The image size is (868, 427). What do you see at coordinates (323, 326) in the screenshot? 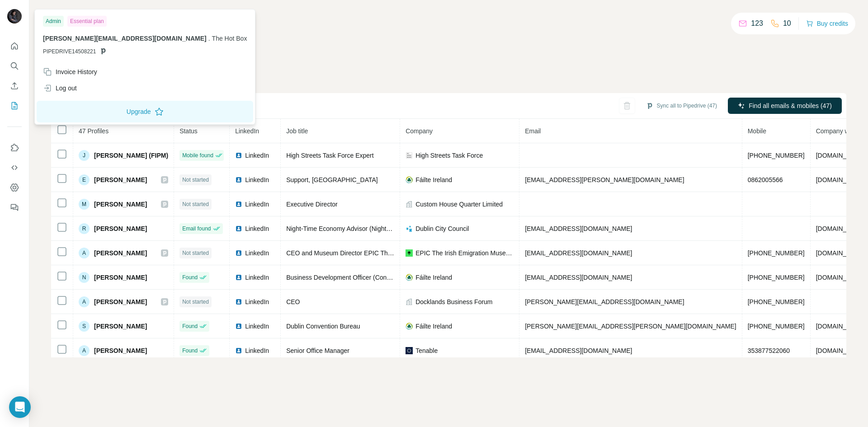
I see `span: Dublin Convention Bureau` at bounding box center [323, 326].